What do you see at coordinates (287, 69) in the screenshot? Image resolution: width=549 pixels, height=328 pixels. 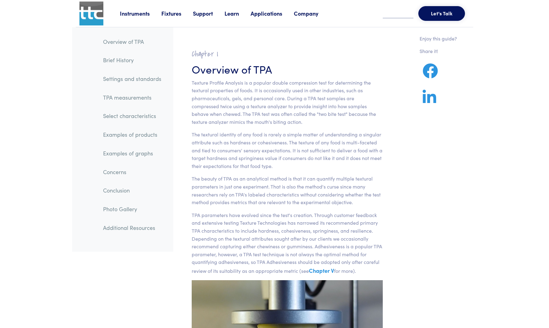 I see `h3: Overview of TPA` at bounding box center [287, 69].